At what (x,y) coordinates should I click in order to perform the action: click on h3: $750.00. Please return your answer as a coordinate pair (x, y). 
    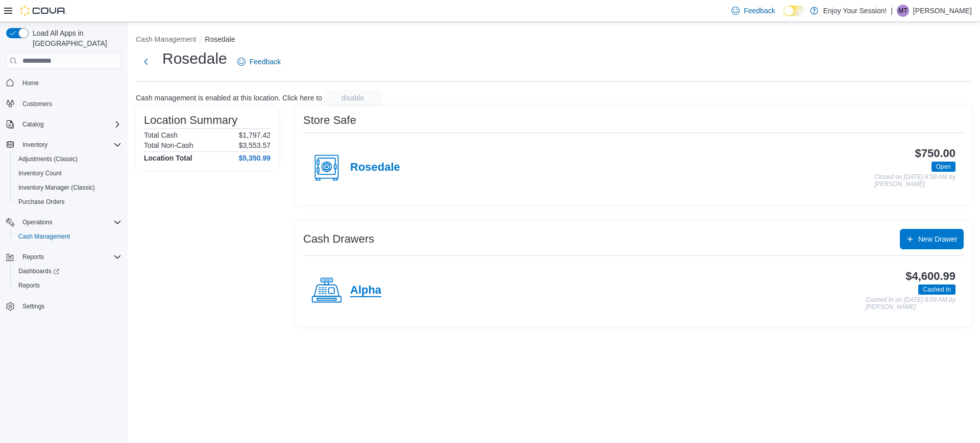
    Looking at the image, I should click on (935, 153).